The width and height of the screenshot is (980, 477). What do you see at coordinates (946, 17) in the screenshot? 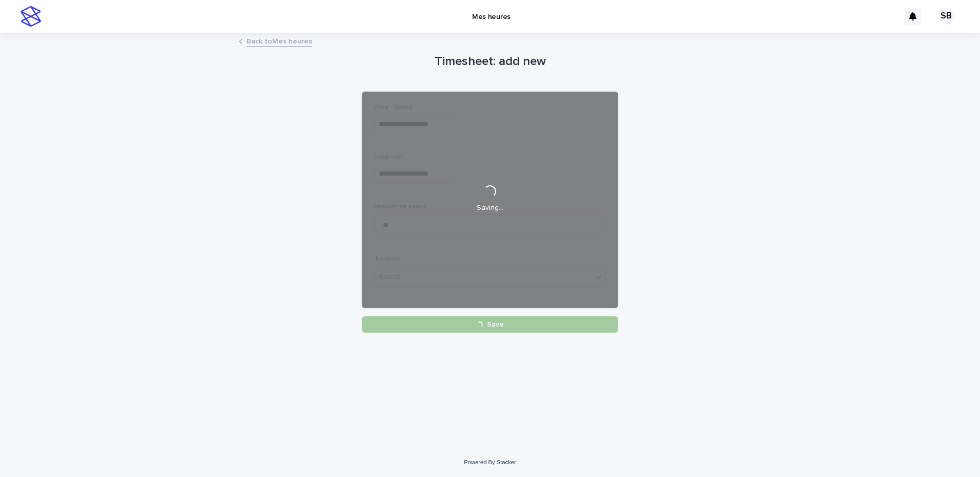
I see `div: SB` at bounding box center [946, 17].